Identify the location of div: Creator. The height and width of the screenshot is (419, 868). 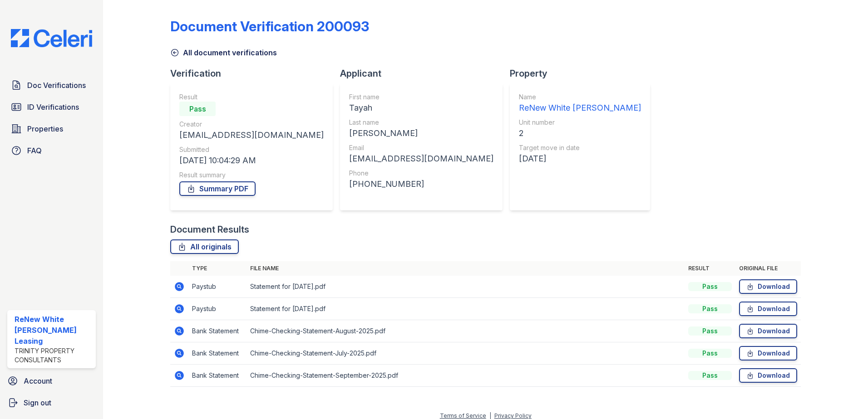
(252, 125).